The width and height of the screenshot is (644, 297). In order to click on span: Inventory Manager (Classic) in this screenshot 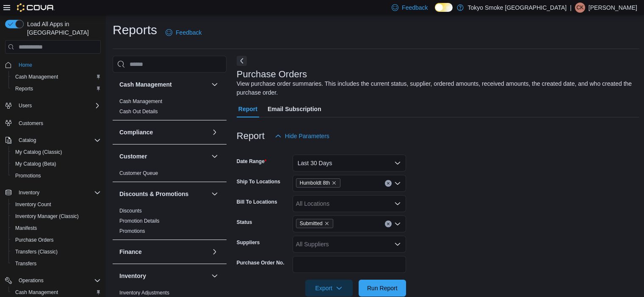, I will do `click(47, 217)`.